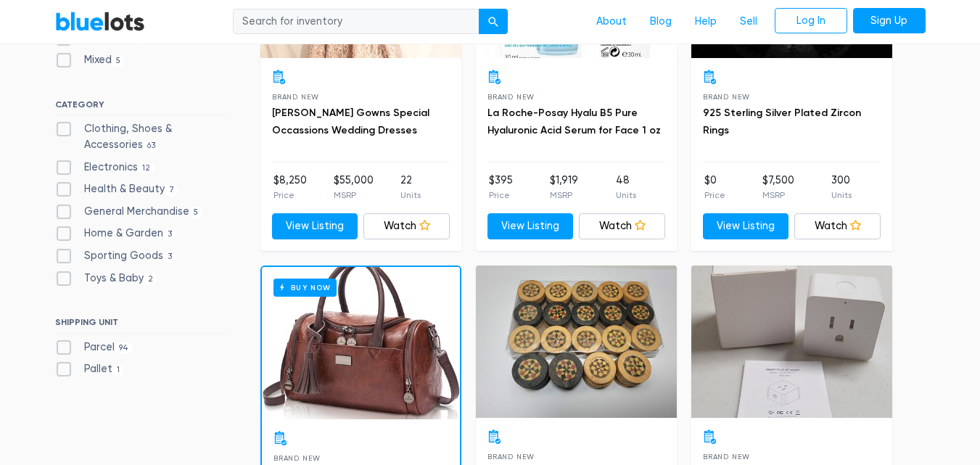 The width and height of the screenshot is (980, 465). Describe the element at coordinates (151, 145) in the screenshot. I see `span: 63` at that location.